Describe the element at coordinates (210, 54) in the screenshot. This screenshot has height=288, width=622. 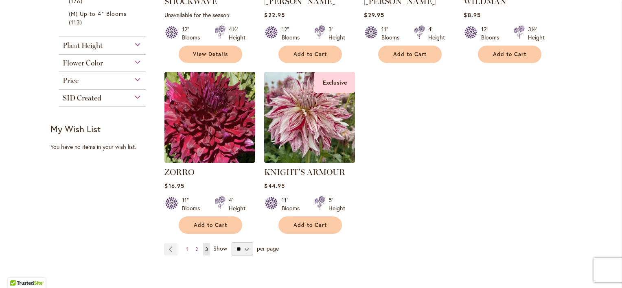
I see `span: View Details` at that location.